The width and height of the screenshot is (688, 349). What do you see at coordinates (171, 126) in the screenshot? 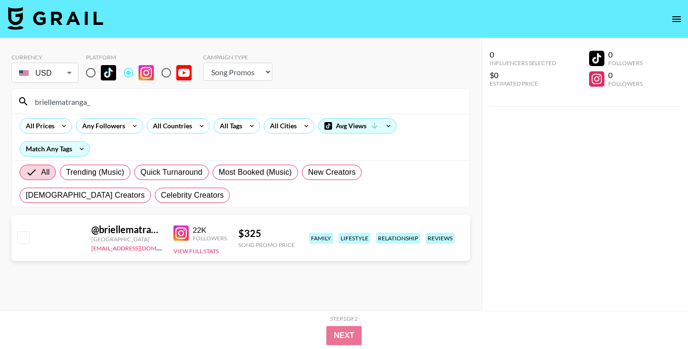
I see `div: All Countries` at bounding box center [171, 126].